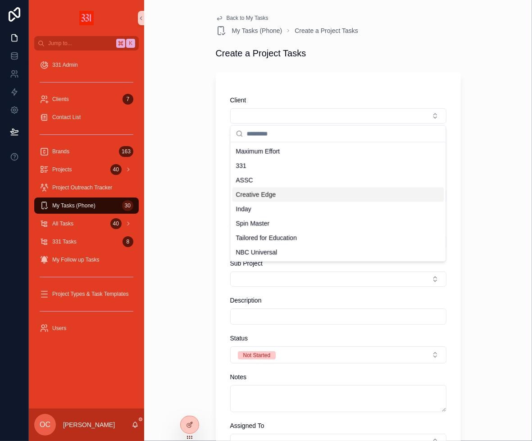 The height and width of the screenshot is (441, 532). Describe the element at coordinates (64, 242) in the screenshot. I see `span: 331 Tasks` at that location.